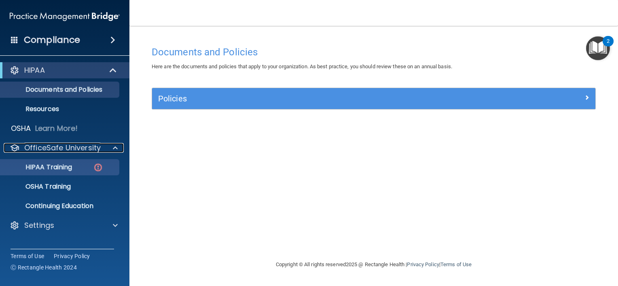  What do you see at coordinates (21, 129) in the screenshot?
I see `p: OSHA` at bounding box center [21, 129].